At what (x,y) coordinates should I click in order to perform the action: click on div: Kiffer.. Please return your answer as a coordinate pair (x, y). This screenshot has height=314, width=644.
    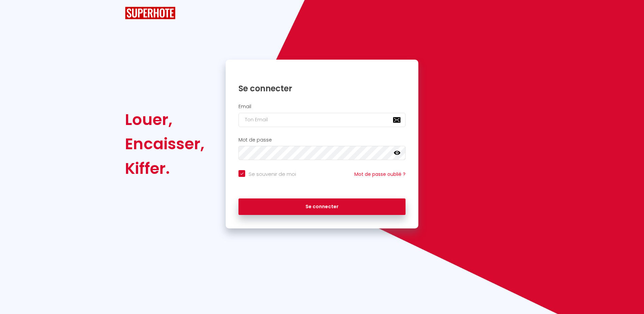
    Looking at the image, I should click on (165, 168).